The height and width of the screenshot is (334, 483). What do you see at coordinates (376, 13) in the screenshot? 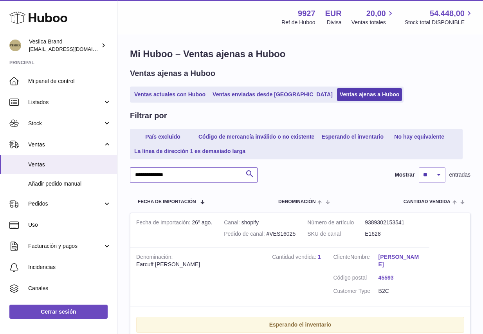
I see `span: 20,00` at bounding box center [376, 13].